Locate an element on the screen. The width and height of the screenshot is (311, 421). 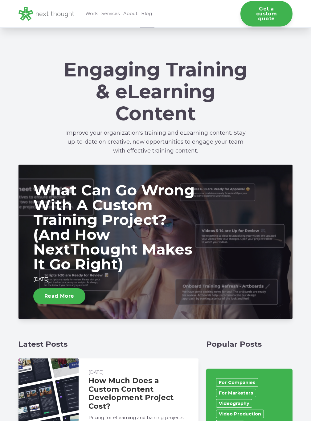
img: LG - NextThought Logo is located at coordinates (46, 14).